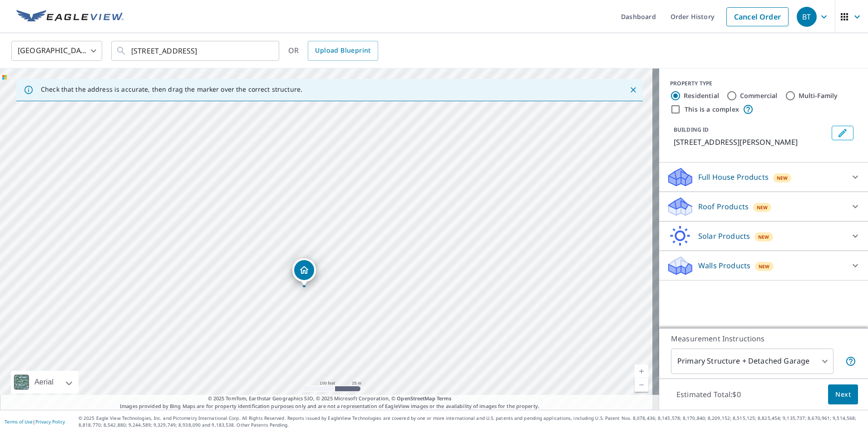  I want to click on p: Measurement Instructions, so click(764, 339).